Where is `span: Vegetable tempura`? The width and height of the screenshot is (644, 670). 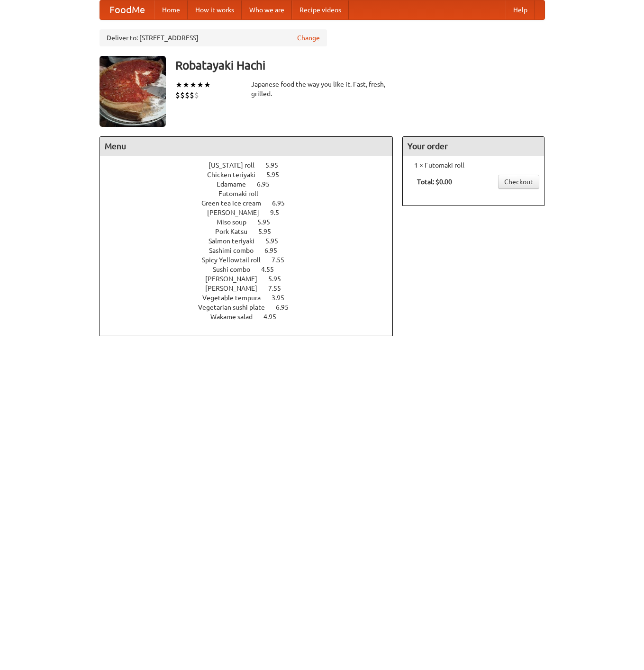 span: Vegetable tempura is located at coordinates (236, 298).